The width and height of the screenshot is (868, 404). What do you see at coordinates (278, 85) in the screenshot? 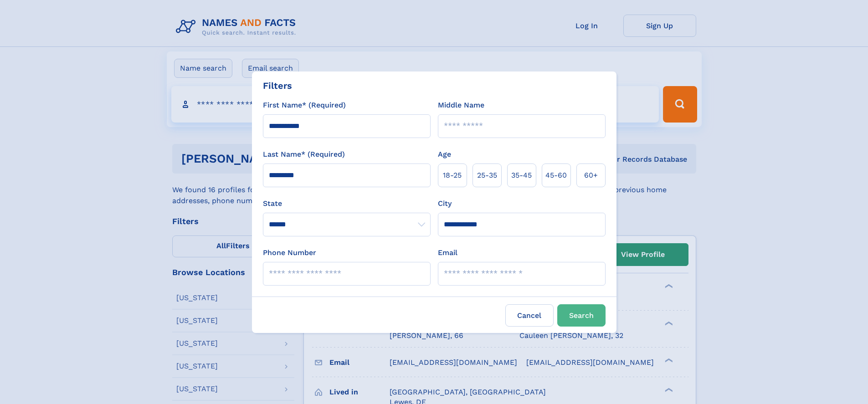
I see `div: Filters` at bounding box center [278, 85].